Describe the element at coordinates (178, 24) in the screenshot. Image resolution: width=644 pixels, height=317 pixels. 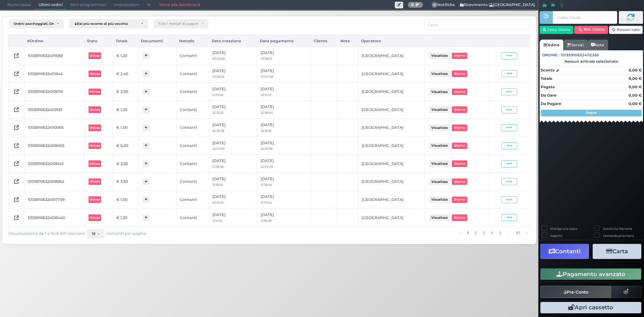
I see `div: Tutti i metodi di pagamento` at that location.